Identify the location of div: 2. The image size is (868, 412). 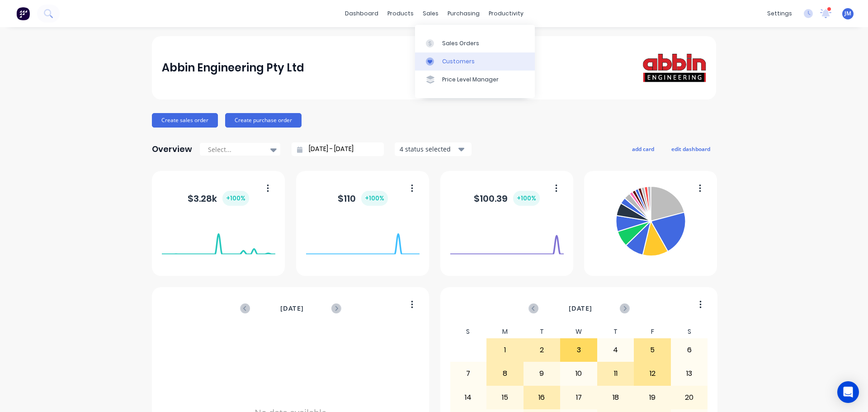
(542, 350).